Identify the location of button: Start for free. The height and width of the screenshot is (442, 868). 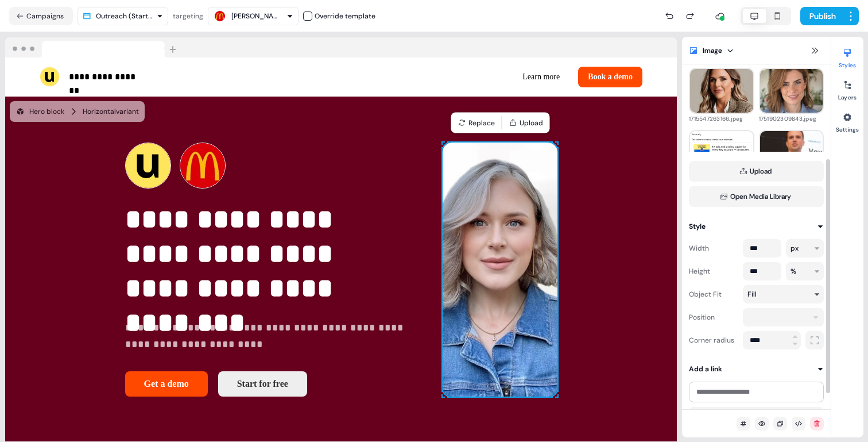
(263, 384).